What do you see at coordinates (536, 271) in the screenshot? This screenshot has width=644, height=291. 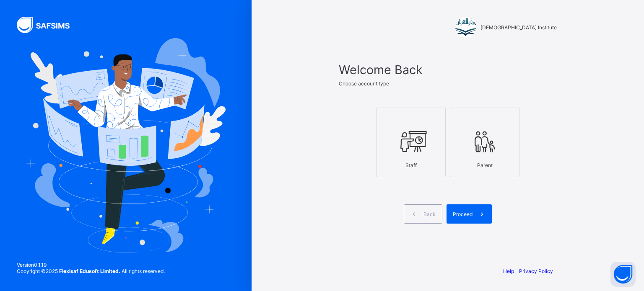 I see `a: Privacy Policy` at bounding box center [536, 271].